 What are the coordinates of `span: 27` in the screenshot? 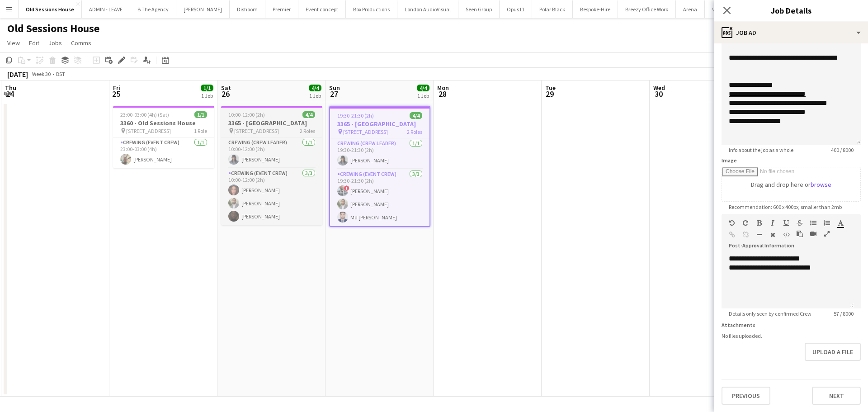 It's located at (334, 94).